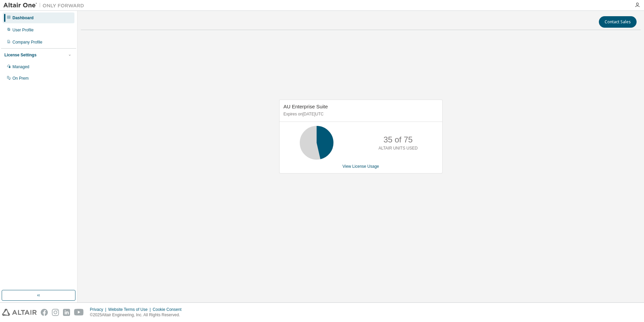  What do you see at coordinates (20, 78) in the screenshot?
I see `div: On Prem` at bounding box center [20, 78].